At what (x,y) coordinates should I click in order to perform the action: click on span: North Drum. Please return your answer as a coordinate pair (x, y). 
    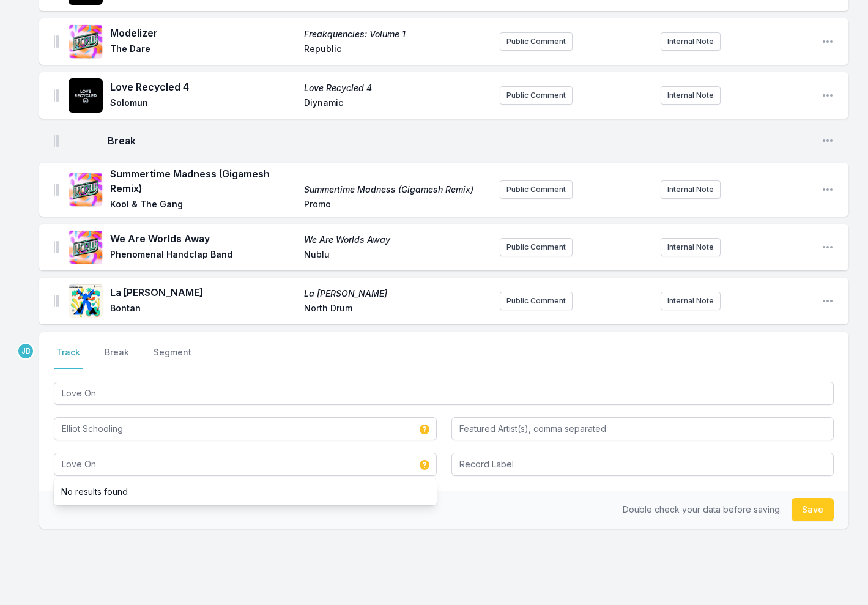
    Looking at the image, I should click on (397, 309).